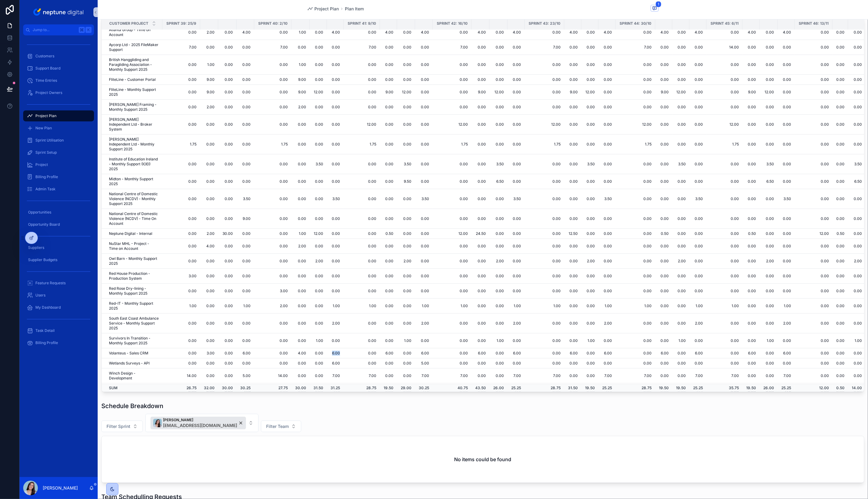  Describe the element at coordinates (654, 8) in the screenshot. I see `button: 1` at that location.